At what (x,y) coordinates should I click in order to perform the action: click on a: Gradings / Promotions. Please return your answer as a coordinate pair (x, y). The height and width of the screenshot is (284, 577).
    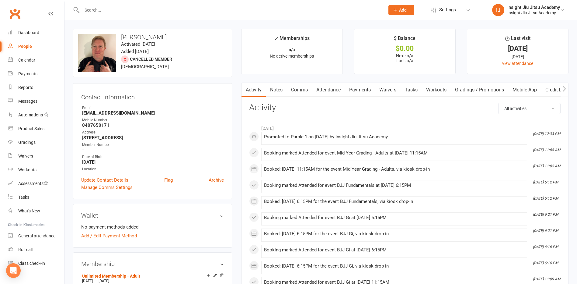
    Looking at the image, I should click on (480, 90).